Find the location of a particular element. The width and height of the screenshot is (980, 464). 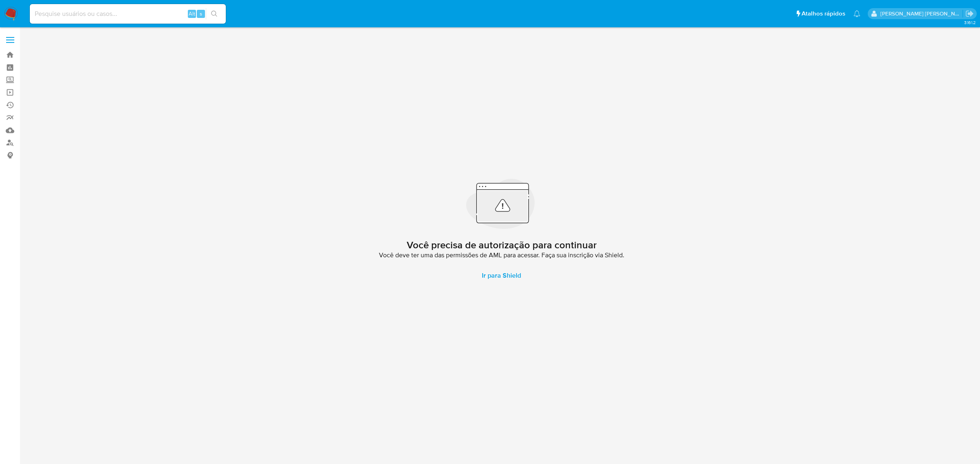

h2: Você precisa de autorização para continuar is located at coordinates (501, 245).